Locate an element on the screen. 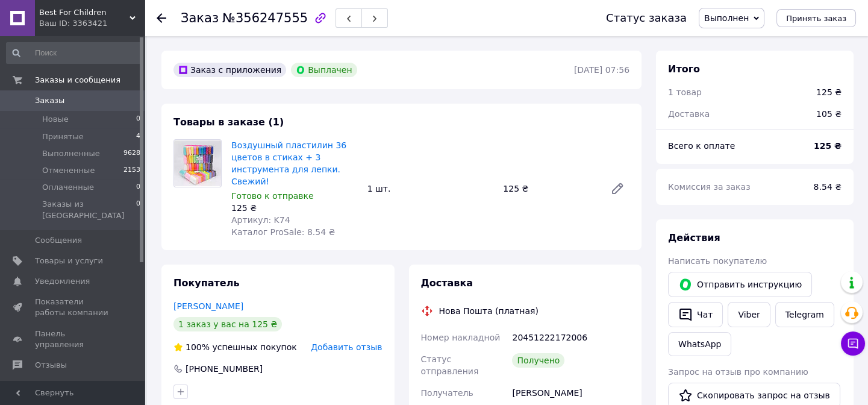 This screenshot has width=868, height=405. span: Выполненные is located at coordinates (71, 153).